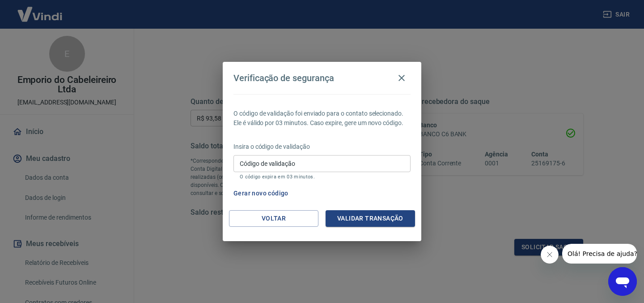 The image size is (644, 303). I want to click on button: Voltar, so click(274, 218).